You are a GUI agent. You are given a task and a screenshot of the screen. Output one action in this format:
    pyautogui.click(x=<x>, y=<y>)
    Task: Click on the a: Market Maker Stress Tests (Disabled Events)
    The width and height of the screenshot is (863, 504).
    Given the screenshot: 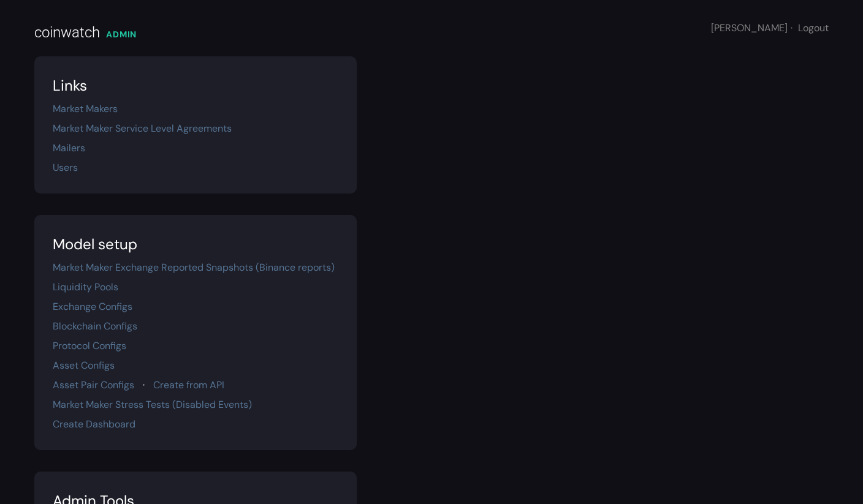 What is the action you would take?
    pyautogui.click(x=152, y=404)
    